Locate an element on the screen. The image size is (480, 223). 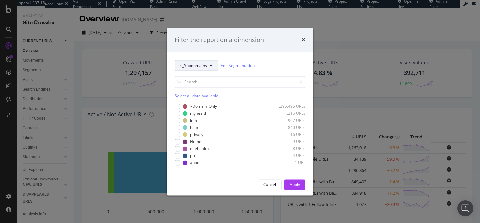
div: Cancel is located at coordinates (269, 184).